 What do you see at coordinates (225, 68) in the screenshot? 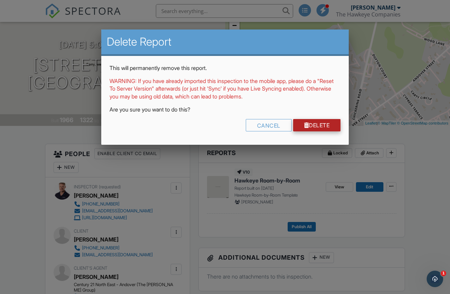
I see `p: This will permanently remove this report.` at bounding box center [225, 68].